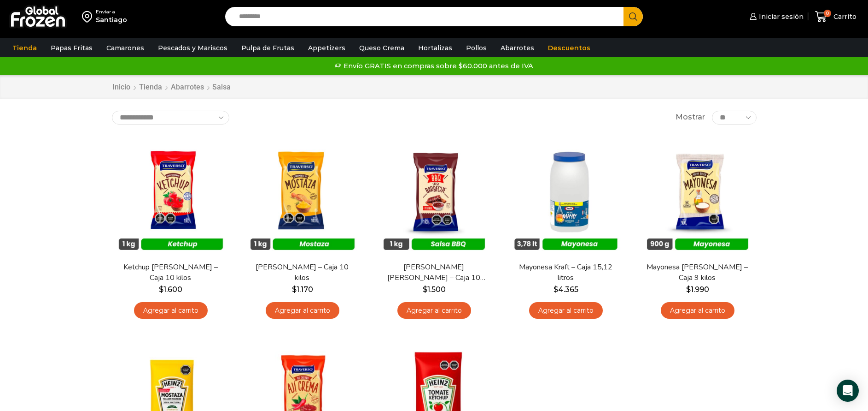  I want to click on span: Iniciar sesión, so click(780, 16).